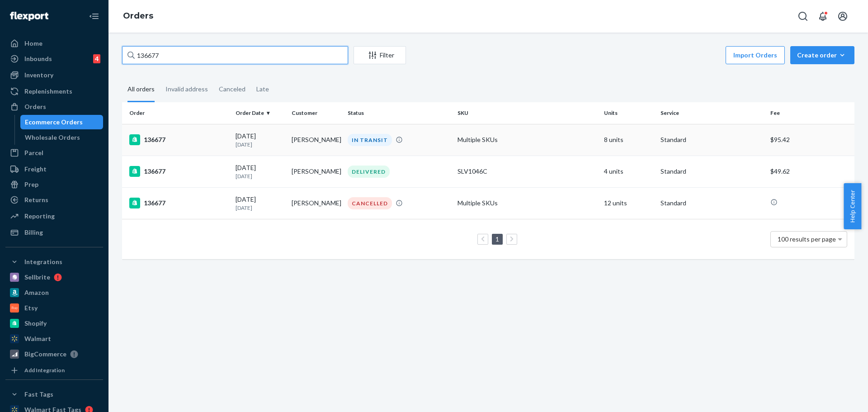 This screenshot has width=868, height=412. I want to click on a: Sellbrite, so click(54, 277).